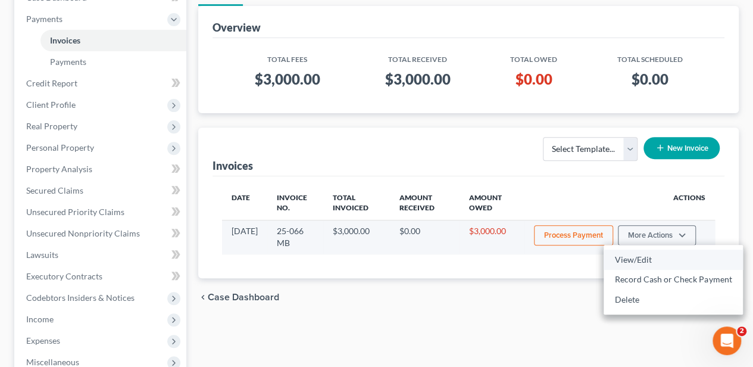  I want to click on a: View/Edit, so click(673, 260).